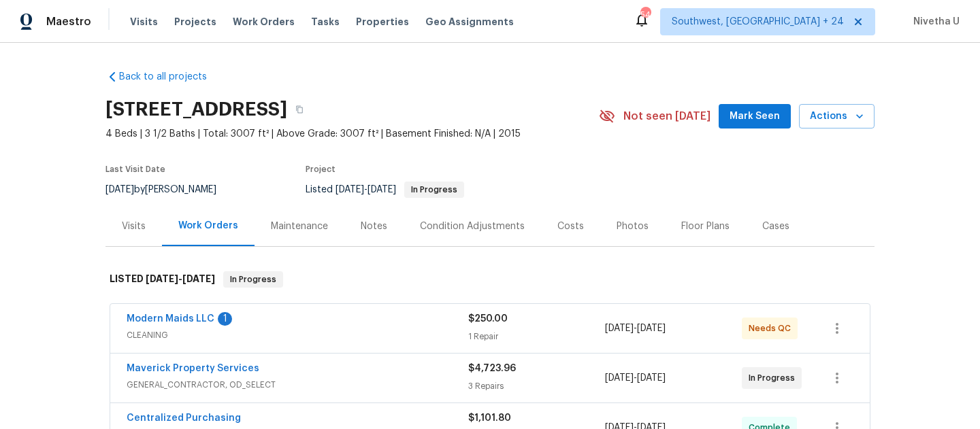 The image size is (980, 429). What do you see at coordinates (321, 169) in the screenshot?
I see `span: Project` at bounding box center [321, 169].